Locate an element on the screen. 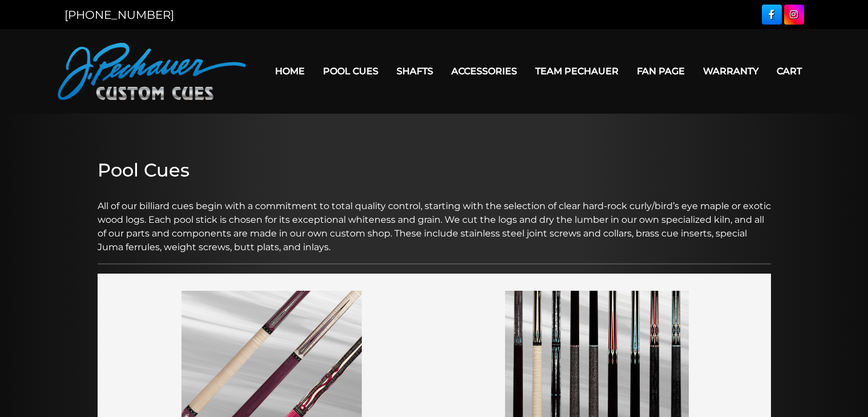  a: Cart is located at coordinates (789, 71).